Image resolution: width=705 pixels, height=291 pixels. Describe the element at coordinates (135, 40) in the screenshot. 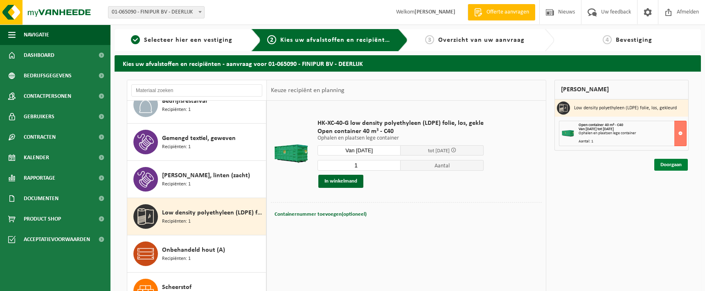

I see `span: 1` at that location.